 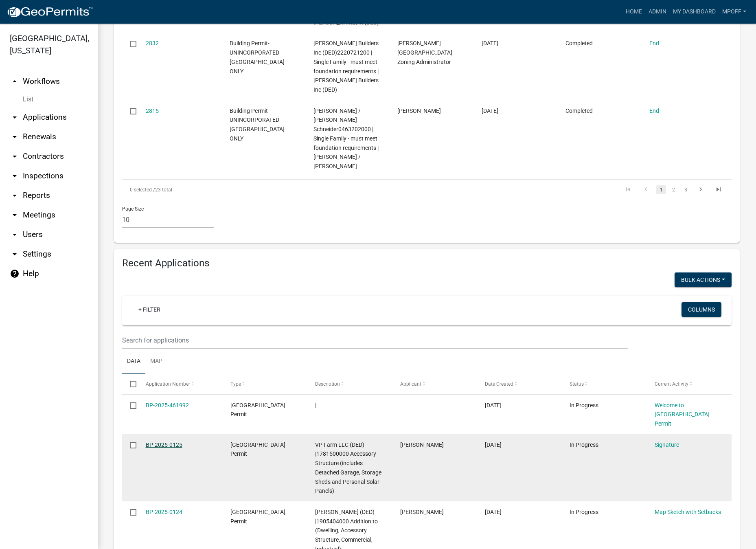 I want to click on span: 08/22/2023, so click(x=490, y=43).